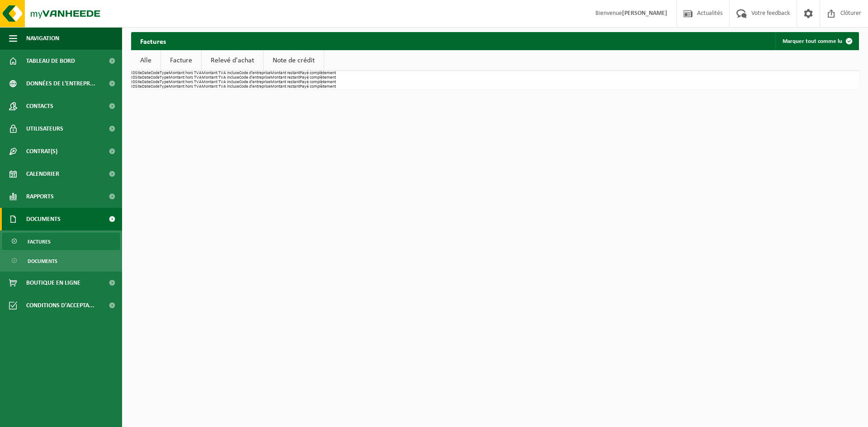 The height and width of the screenshot is (427, 868). What do you see at coordinates (53, 283) in the screenshot?
I see `span: Boutique en ligne` at bounding box center [53, 283].